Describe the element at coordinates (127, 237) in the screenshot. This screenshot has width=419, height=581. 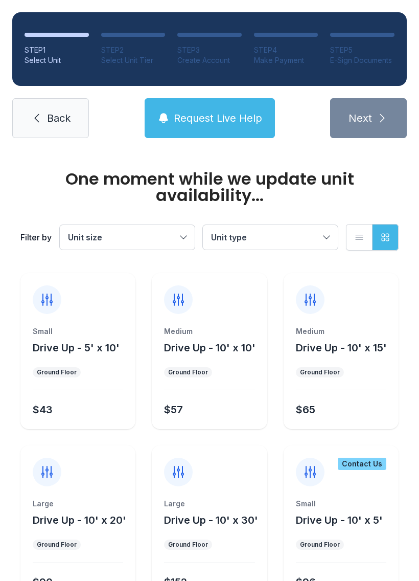
I see `button: Unit size` at that location.